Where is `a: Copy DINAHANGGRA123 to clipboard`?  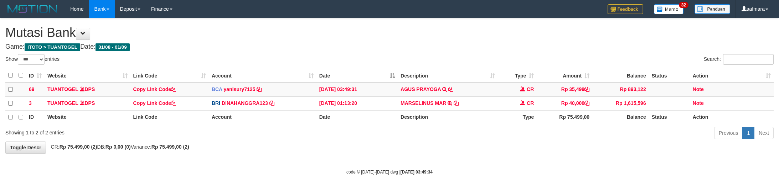 a: Copy DINAHANGGRA123 to clipboard is located at coordinates (272, 103).